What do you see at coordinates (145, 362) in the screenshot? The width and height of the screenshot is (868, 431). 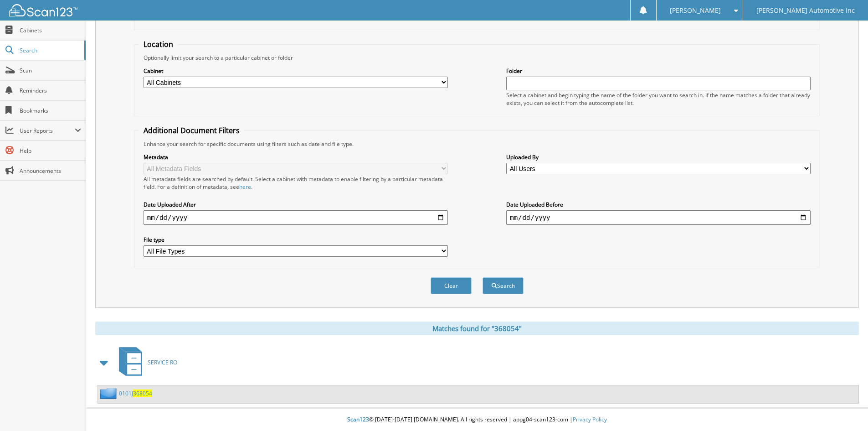 I see `a: SERVICE RO` at bounding box center [145, 362].